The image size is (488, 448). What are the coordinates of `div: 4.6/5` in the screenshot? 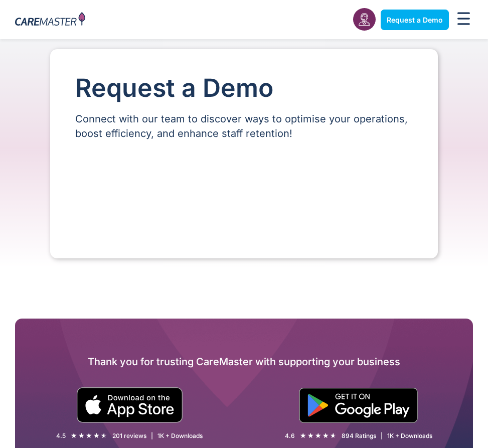 It's located at (318, 436).